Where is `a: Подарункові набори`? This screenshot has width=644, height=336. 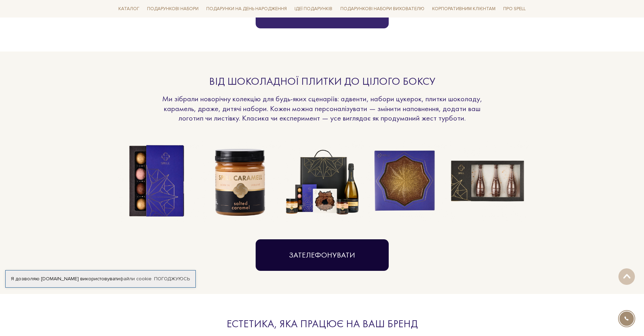
a: Подарункові набори is located at coordinates (172, 9).